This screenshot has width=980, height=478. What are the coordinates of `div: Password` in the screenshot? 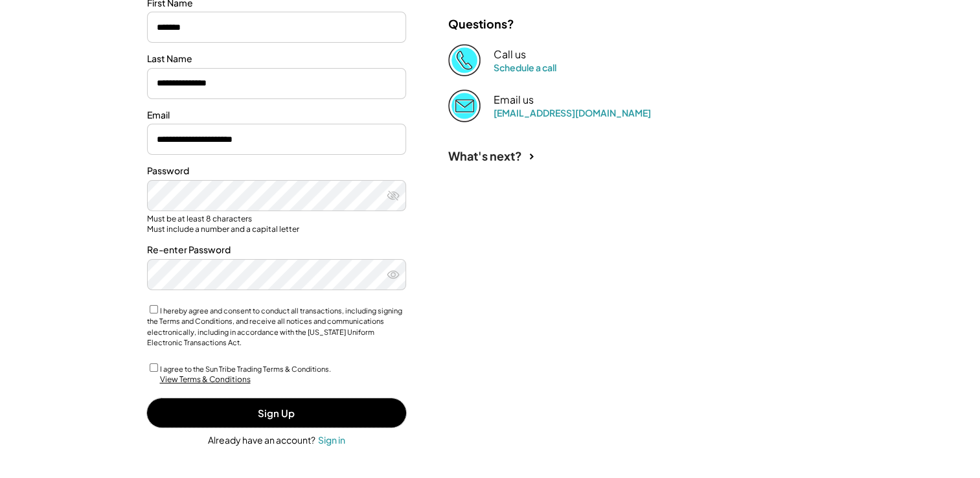 It's located at (277, 171).